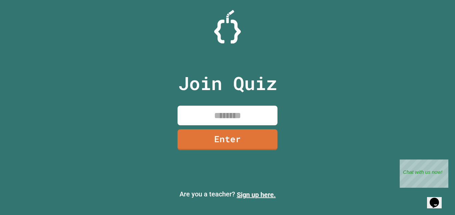  What do you see at coordinates (227, 140) in the screenshot?
I see `a: Enter` at bounding box center [227, 140].